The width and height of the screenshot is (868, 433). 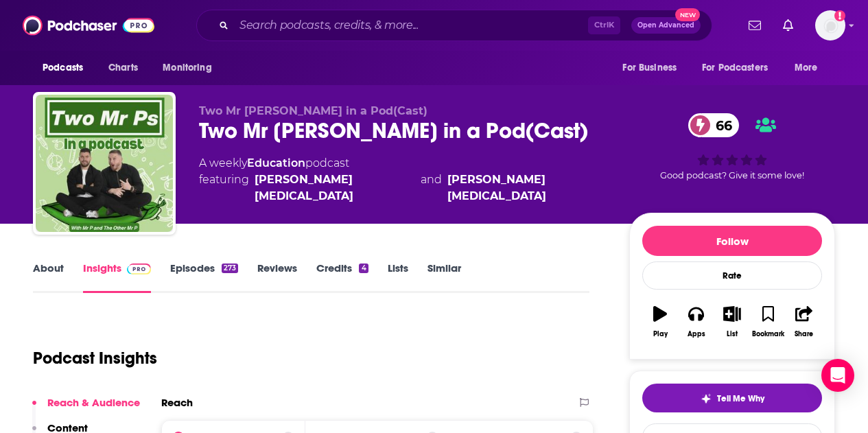 I want to click on button: Apps, so click(x=696, y=322).